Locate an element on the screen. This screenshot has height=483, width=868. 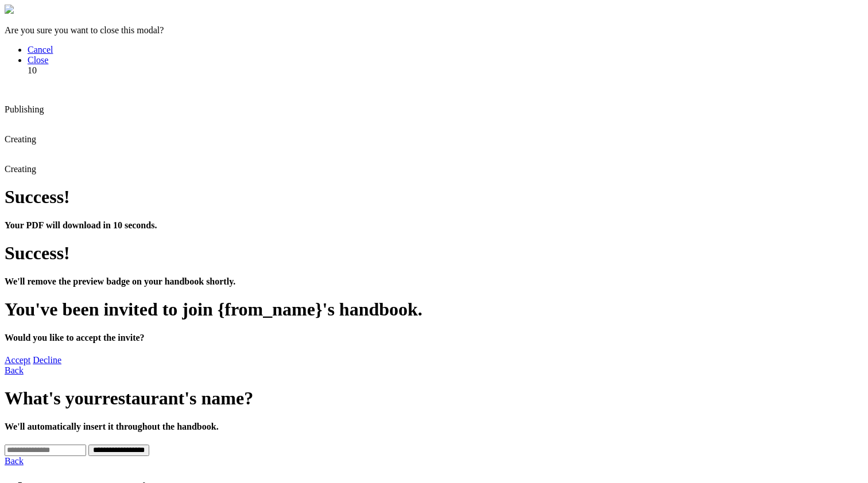
span: 10 is located at coordinates (32, 70).